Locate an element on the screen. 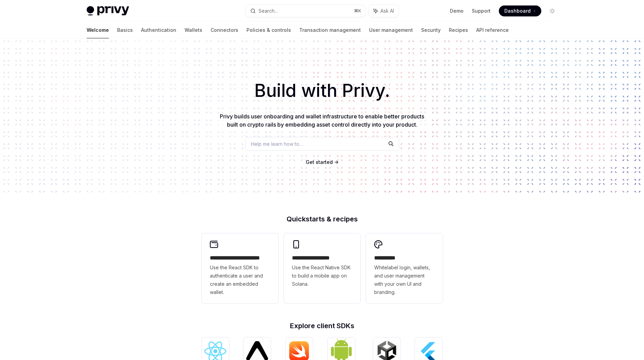 Image resolution: width=644 pixels, height=360 pixels. a: Recipes is located at coordinates (458, 30).